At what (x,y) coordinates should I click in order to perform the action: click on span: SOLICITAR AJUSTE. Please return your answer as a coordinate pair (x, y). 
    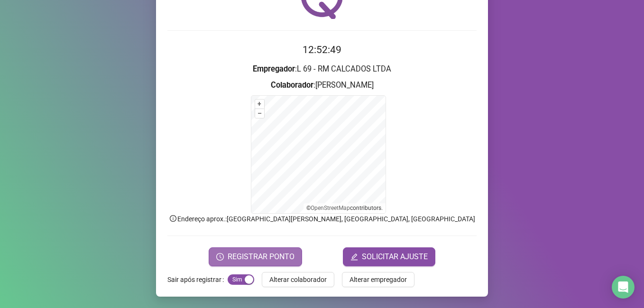
    Looking at the image, I should click on (394, 257).